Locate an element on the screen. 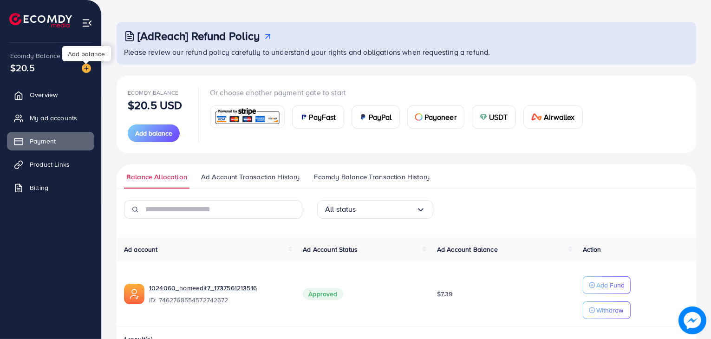 This screenshot has width=711, height=339. a: cardAirwallex is located at coordinates (553, 117).